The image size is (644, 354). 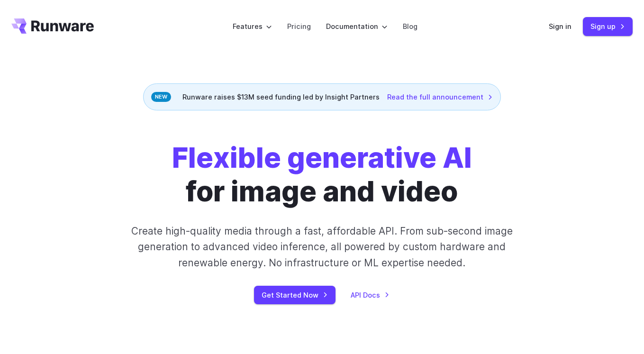 I want to click on label: Features, so click(x=252, y=26).